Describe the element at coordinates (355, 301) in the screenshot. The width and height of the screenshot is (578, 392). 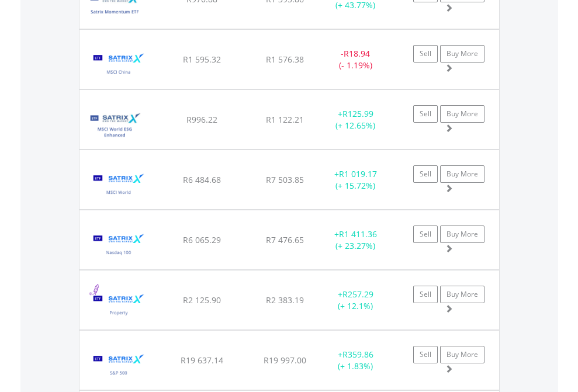
I see `div: + (+ 12.1%)` at that location.